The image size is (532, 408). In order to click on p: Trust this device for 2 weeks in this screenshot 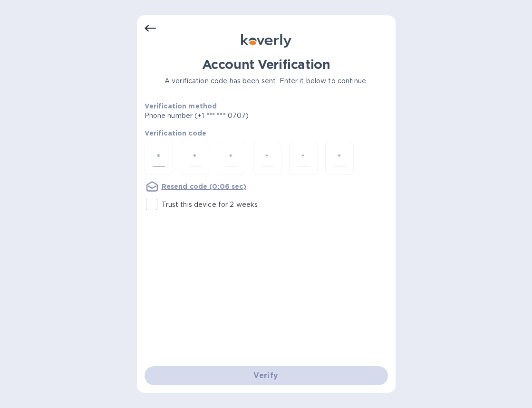, I will do `click(210, 205)`.